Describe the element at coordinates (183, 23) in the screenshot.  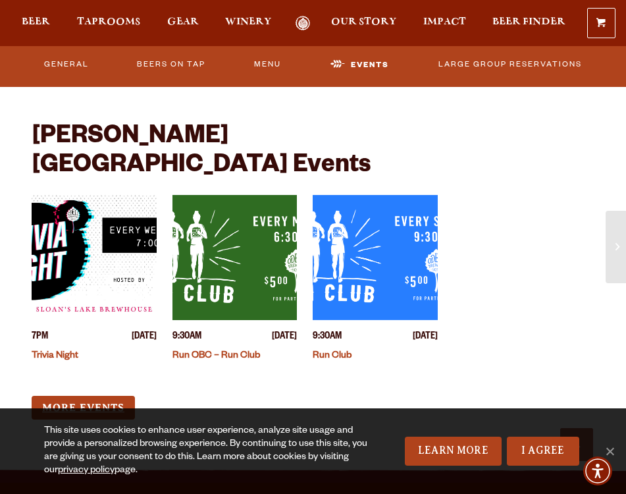
I see `a: Gear` at that location.